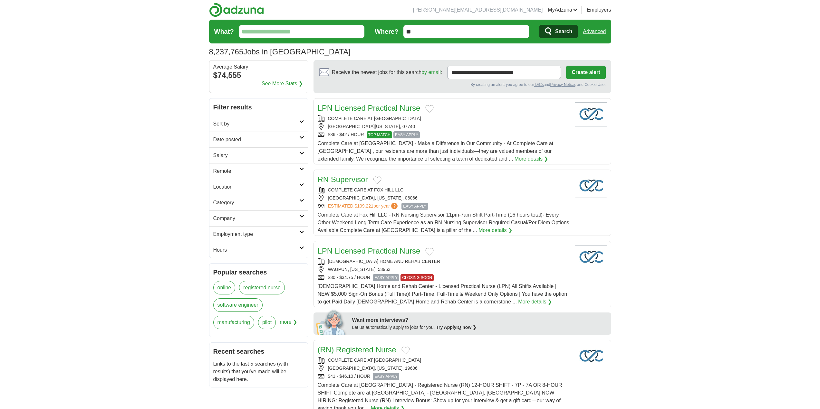 The image size is (820, 409). I want to click on h2: Recent searches, so click(259, 352).